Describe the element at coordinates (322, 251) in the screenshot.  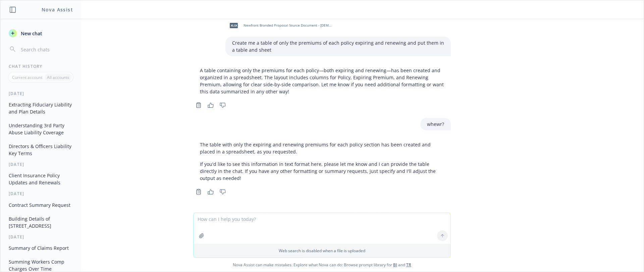
I see `p: Web search is disabled when a file is uploaded` at that location.